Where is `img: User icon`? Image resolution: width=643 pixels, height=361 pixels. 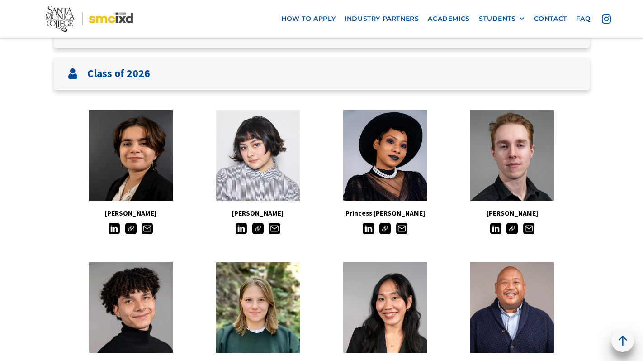 img: User icon is located at coordinates (73, 74).